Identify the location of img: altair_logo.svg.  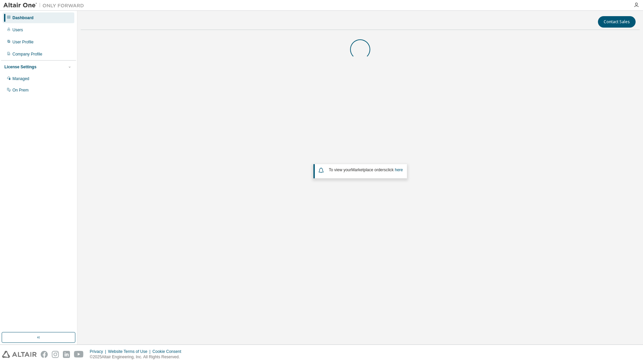
(19, 354).